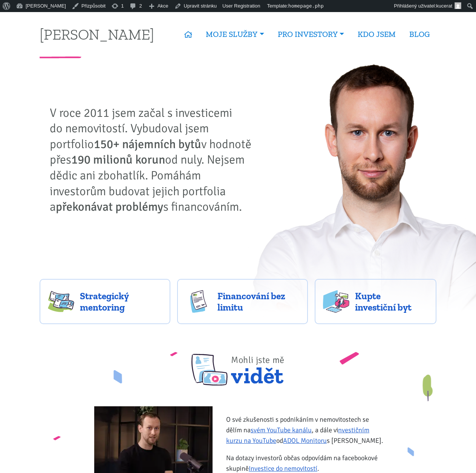  I want to click on strong: 150+ nájemních bytů, so click(147, 144).